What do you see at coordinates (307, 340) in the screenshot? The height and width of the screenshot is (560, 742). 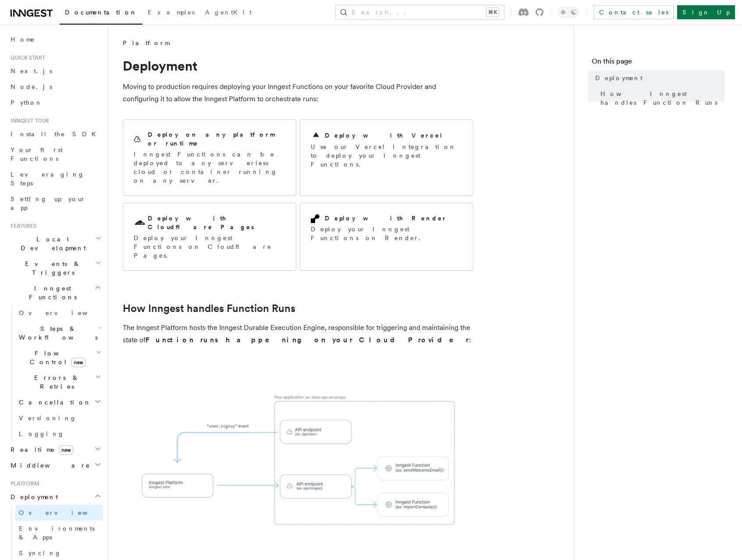 I see `strong: Function runs happening on your Cloud Provider` at bounding box center [307, 340].